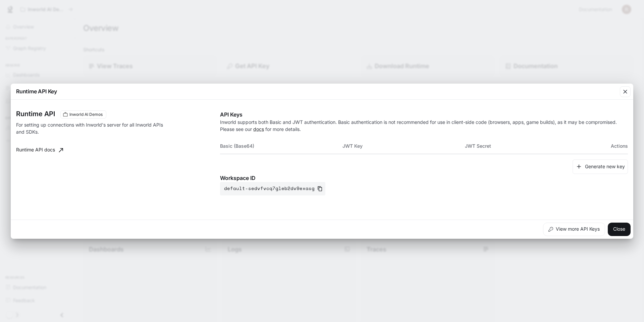  I want to click on th: Basic (Base64), so click(281, 146).